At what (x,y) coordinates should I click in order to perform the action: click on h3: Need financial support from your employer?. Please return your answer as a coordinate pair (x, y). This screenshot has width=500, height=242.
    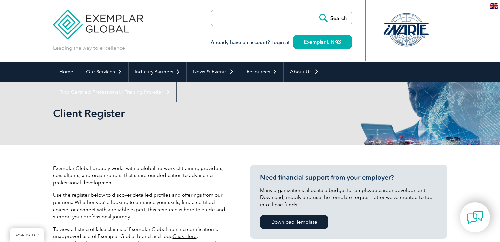
    Looking at the image, I should click on (349, 178).